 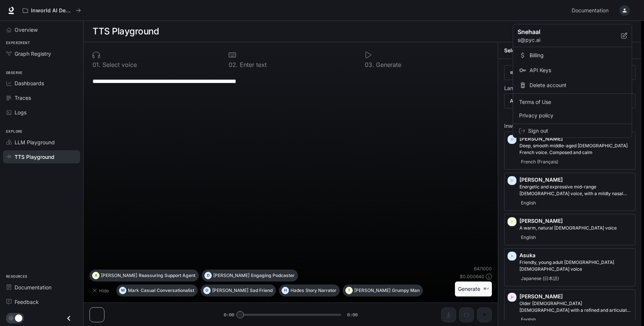 What do you see at coordinates (573, 55) in the screenshot?
I see `a: Billing` at bounding box center [573, 55].